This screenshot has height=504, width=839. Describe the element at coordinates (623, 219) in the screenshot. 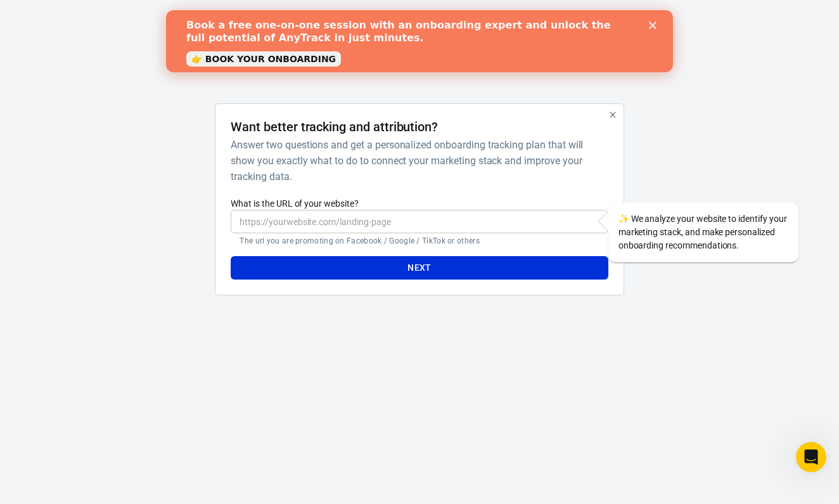

I see `span: sparkles` at that location.